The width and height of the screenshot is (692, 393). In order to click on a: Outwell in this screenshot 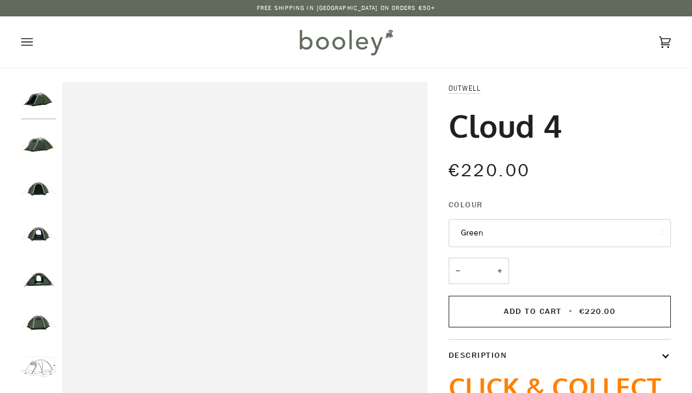, I will do `click(465, 88)`.